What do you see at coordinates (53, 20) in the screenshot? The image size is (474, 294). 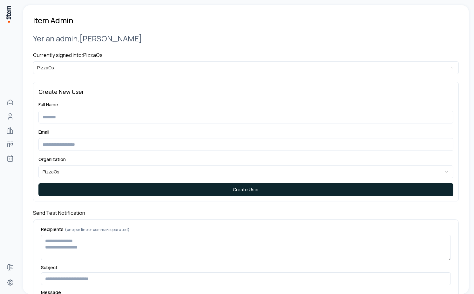 I see `h1: Item Admin` at bounding box center [53, 20].